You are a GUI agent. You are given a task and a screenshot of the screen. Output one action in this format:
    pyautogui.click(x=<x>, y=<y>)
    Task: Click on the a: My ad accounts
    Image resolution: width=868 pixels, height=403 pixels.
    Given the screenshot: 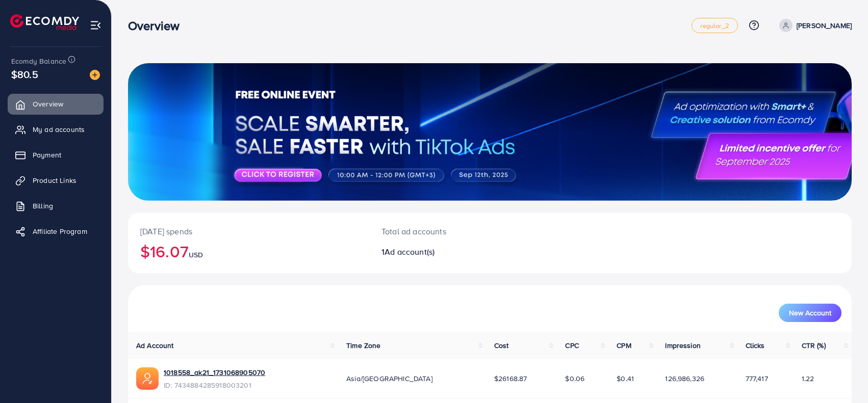 What is the action you would take?
    pyautogui.click(x=55, y=129)
    